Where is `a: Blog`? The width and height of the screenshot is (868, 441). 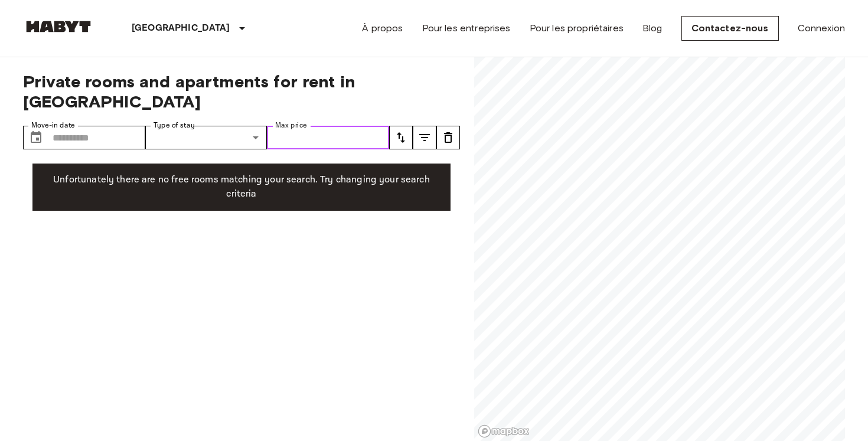
a: Blog is located at coordinates (653, 28).